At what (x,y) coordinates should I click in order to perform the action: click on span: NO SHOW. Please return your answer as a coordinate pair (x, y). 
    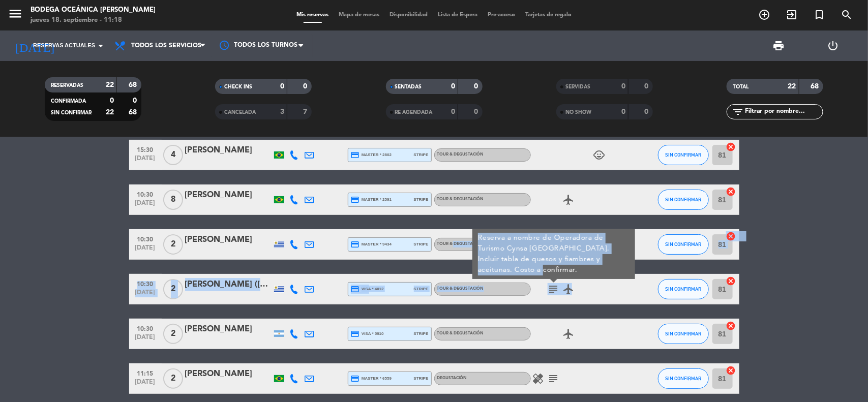
    Looking at the image, I should click on (579, 112).